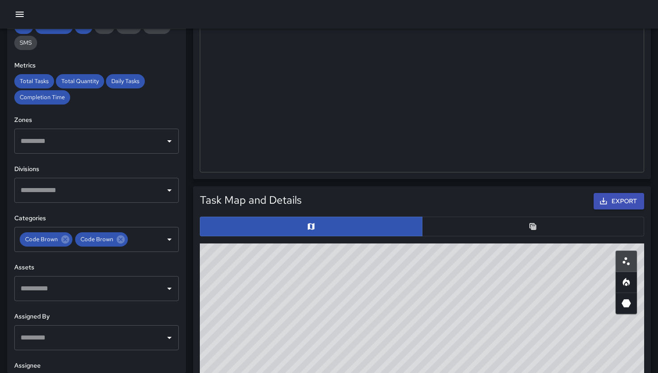  I want to click on button: Heatmap, so click(626, 283).